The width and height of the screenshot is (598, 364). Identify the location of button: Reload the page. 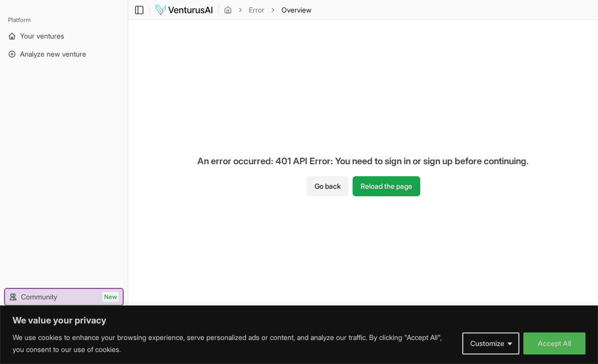
(386, 186).